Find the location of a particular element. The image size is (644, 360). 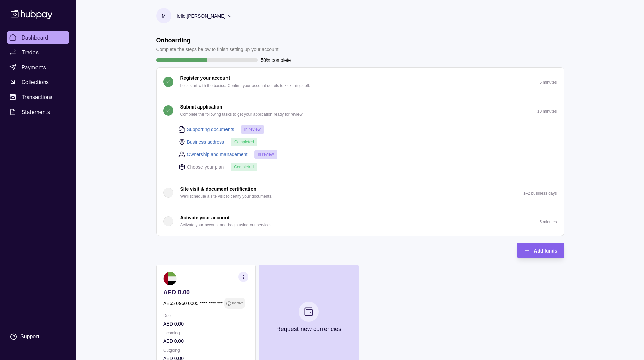

h1: Onboarding is located at coordinates (218, 40).